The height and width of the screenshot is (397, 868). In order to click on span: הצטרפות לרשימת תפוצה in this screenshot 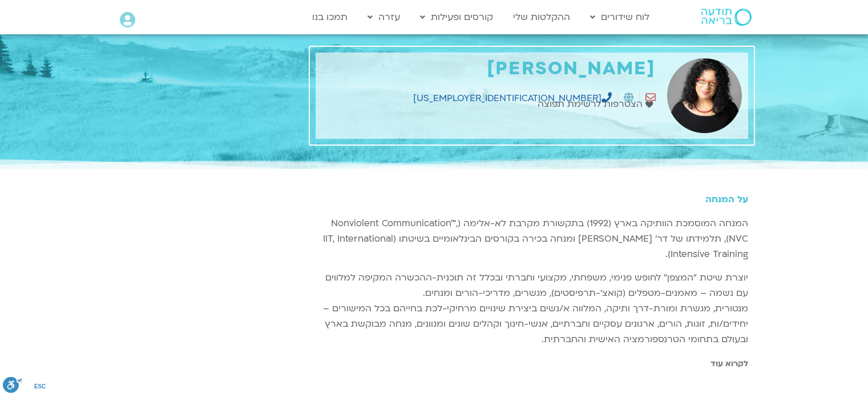, I will do `click(591, 104)`.